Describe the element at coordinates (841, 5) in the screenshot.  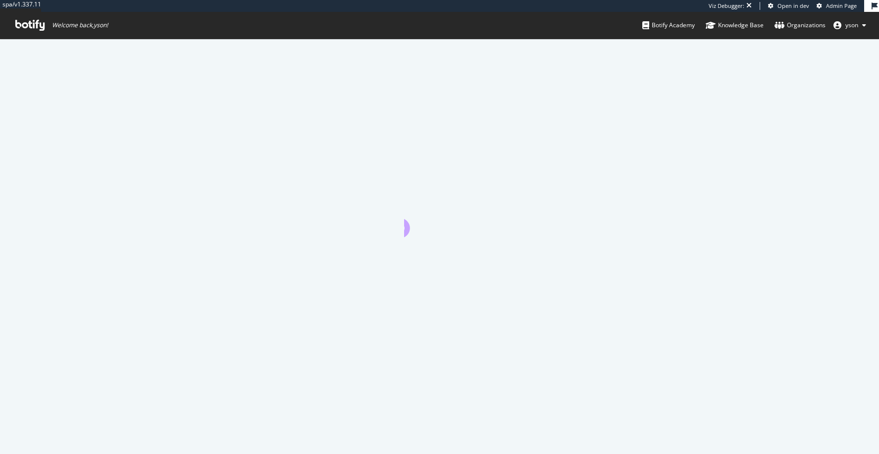
I see `span: Admin Page` at that location.